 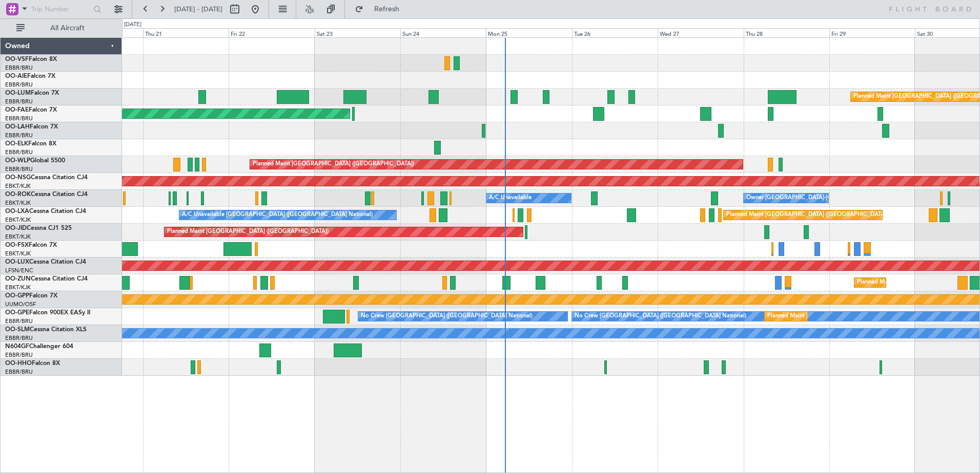 I want to click on span: OO-ZUN, so click(x=18, y=279).